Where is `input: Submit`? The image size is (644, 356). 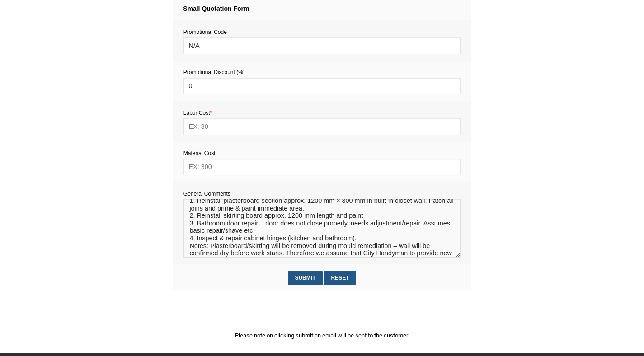 input: Submit is located at coordinates (305, 278).